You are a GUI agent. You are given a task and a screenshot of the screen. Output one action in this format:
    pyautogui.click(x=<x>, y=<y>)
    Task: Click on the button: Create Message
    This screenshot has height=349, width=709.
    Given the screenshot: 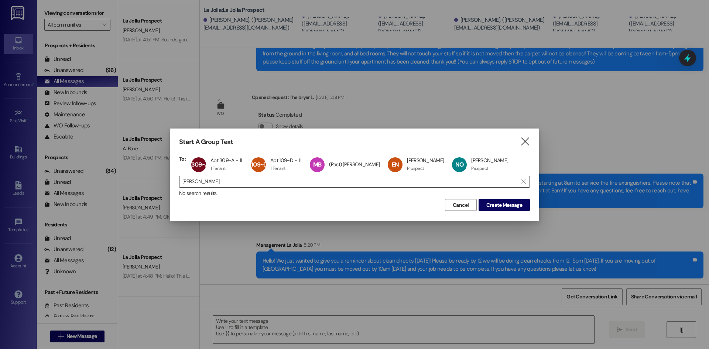 What is the action you would take?
    pyautogui.click(x=504, y=205)
    